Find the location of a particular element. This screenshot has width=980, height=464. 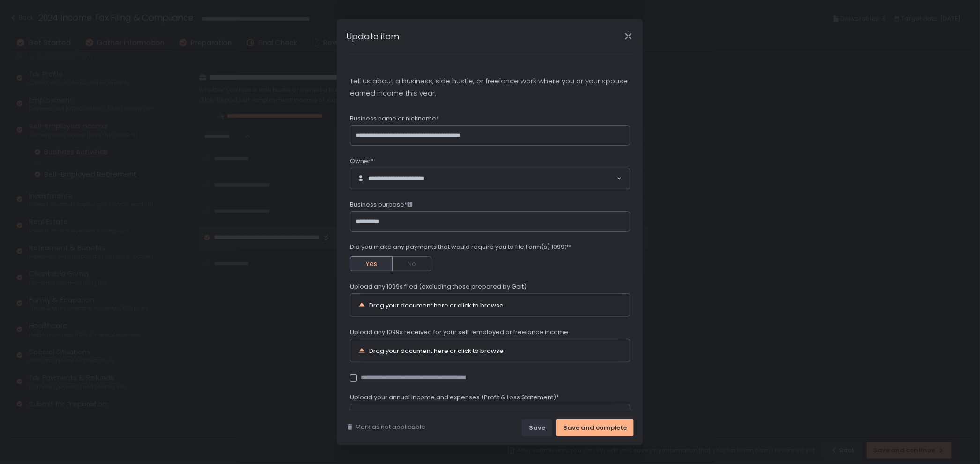

span: Upload your annual income and expenses (Profit & Loss Statement)* is located at coordinates (454, 397).